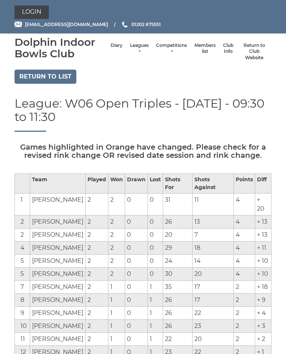  Describe the element at coordinates (212, 183) in the screenshot. I see `th: Shots Against` at that location.